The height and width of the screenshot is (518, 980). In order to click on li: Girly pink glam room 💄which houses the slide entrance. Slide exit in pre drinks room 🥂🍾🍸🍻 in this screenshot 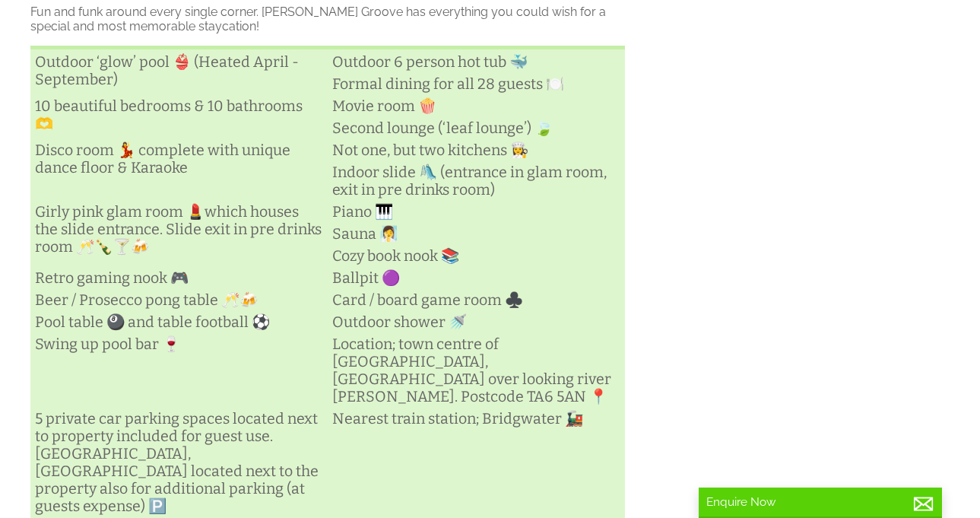, I will do `click(179, 229)`.